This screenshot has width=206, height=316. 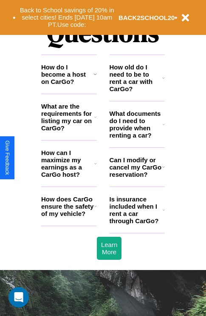 I want to click on h3: How do I become a host on CarGo?, so click(x=67, y=74).